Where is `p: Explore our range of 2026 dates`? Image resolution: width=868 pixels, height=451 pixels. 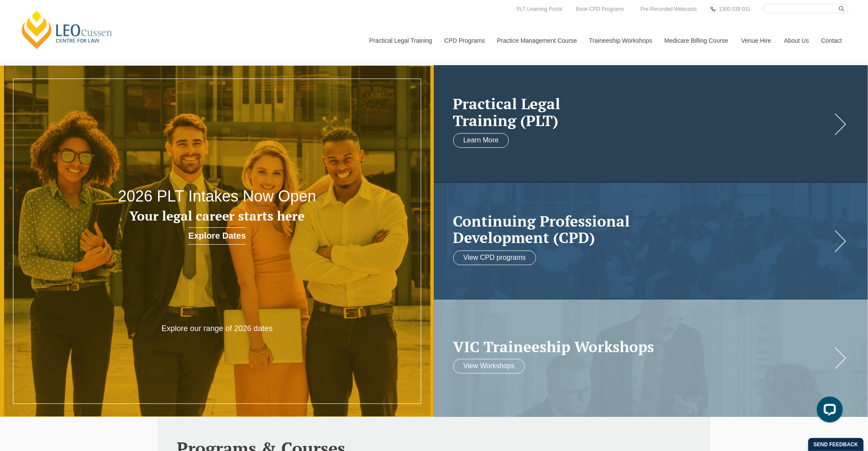 p: Explore our range of 2026 dates is located at coordinates (218, 329).